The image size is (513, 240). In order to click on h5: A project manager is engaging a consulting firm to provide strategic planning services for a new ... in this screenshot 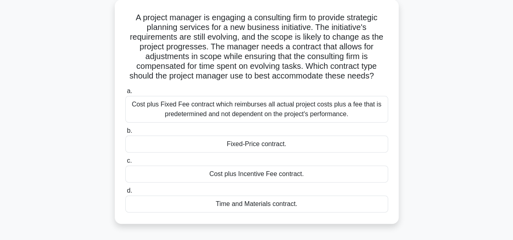, I will do `click(257, 47)`.